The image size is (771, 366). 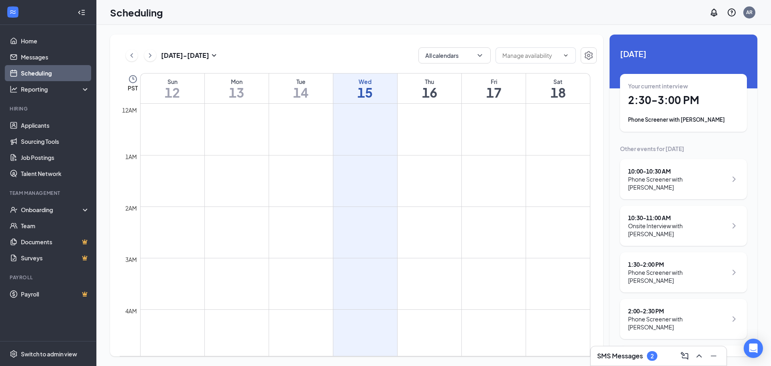 I want to click on svg: Analysis, so click(x=14, y=89).